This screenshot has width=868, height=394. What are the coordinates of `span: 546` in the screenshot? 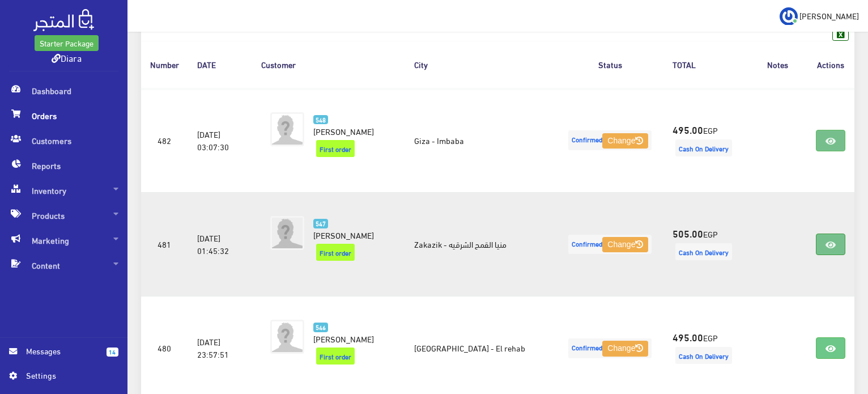 It's located at (321, 327).